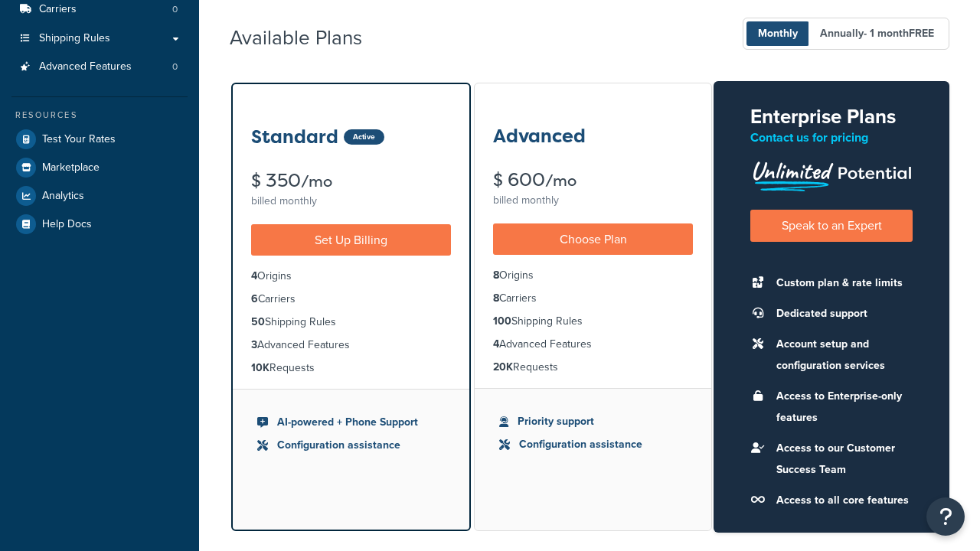 Image resolution: width=980 pixels, height=551 pixels. Describe the element at coordinates (351, 180) in the screenshot. I see `div: $ 350` at that location.